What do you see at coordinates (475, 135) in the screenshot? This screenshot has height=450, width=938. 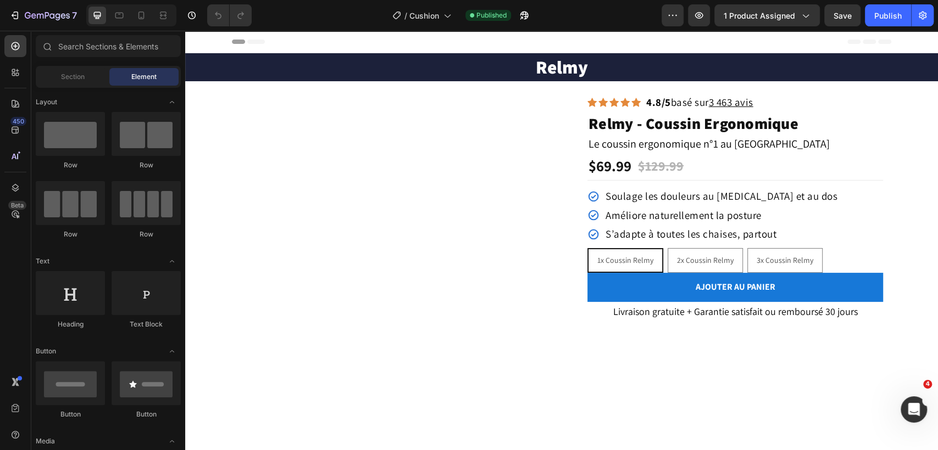 I see `div: $129.99` at bounding box center [475, 135].